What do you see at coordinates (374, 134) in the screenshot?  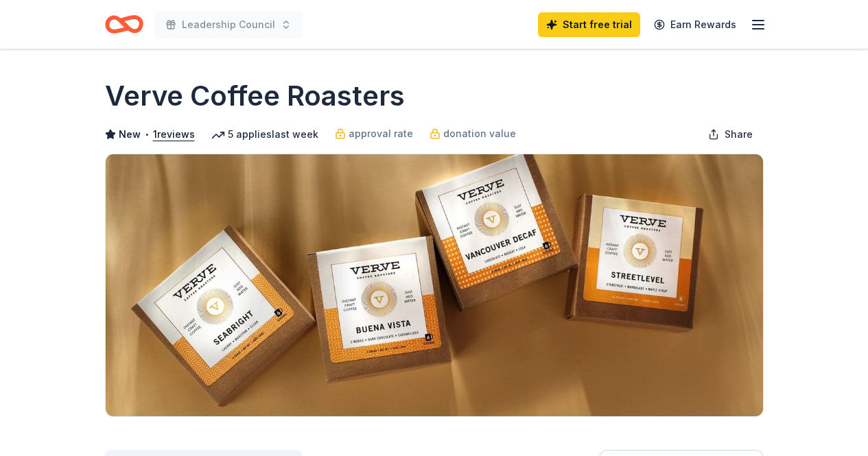 I see `a: approval rate` at bounding box center [374, 134].